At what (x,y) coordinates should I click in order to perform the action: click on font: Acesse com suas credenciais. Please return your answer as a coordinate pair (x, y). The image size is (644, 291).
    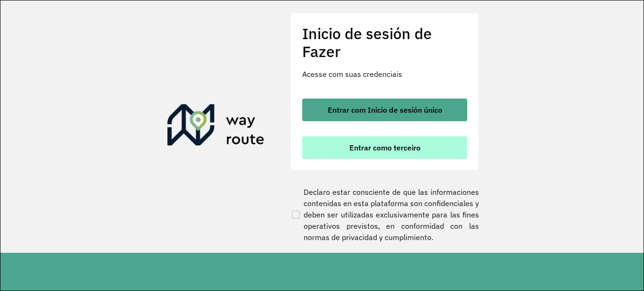
    Looking at the image, I should click on (352, 74).